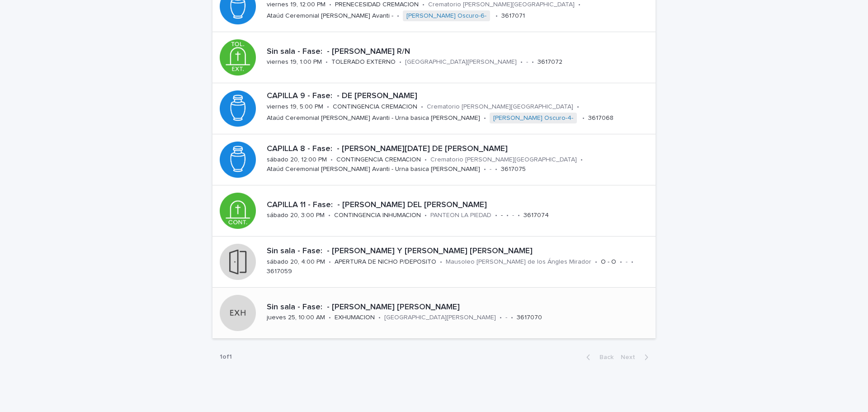  What do you see at coordinates (609, 262) in the screenshot?
I see `p: O - O` at bounding box center [609, 262].